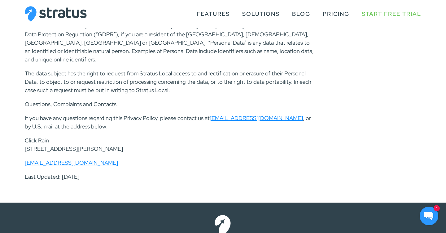  Describe the element at coordinates (170, 81) in the screenshot. I see `p: The data subject has the right to request from Stratus Local access to and rectification or erasu...` at that location.